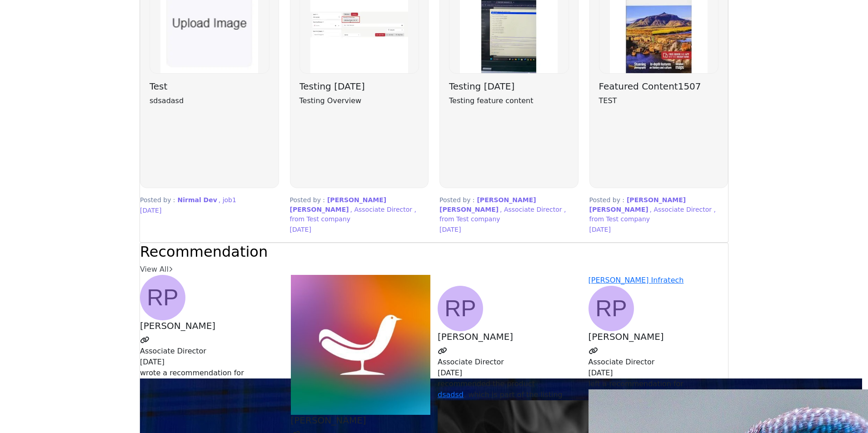 This screenshot has height=433, width=868. Describe the element at coordinates (211, 200) in the screenshot. I see `span: Dev` at that location.